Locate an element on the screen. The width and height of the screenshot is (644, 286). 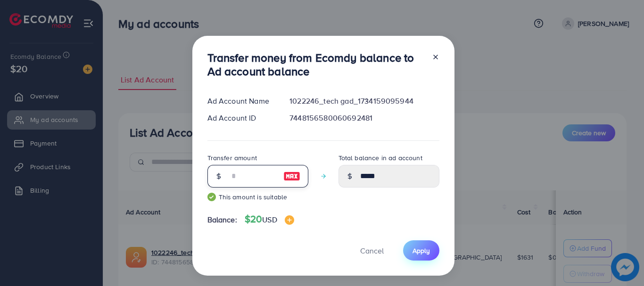
button: Apply is located at coordinates (421, 250).